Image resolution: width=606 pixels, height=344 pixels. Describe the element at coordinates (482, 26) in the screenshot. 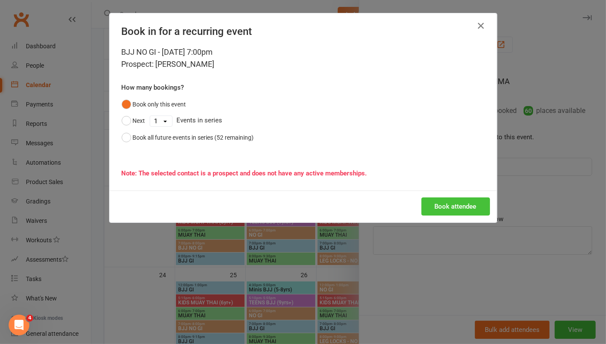

I see `button: Close` at that location.